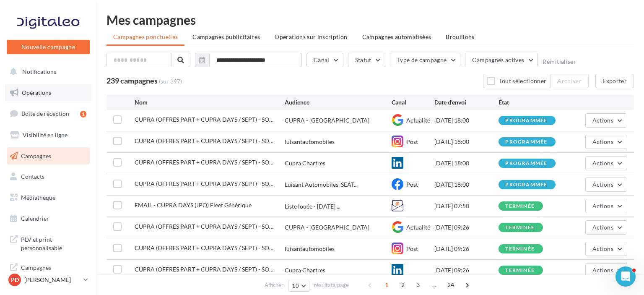 This screenshot has width=644, height=295. I want to click on button: Statut, so click(366, 60).